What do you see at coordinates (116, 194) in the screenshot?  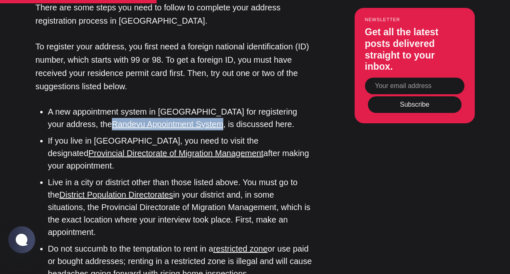 I see `a: District Population Directorates` at bounding box center [116, 194].